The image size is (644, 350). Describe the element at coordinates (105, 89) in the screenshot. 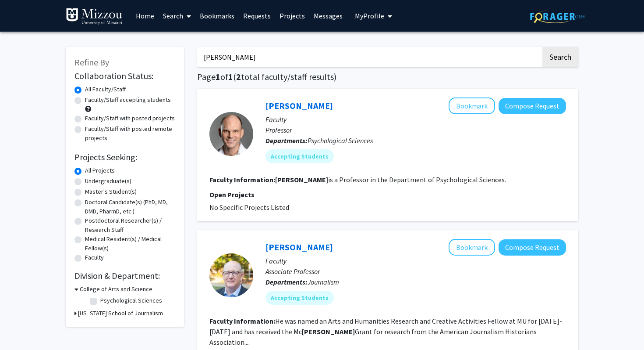

I see `label: All Faculty/Staff` at that location.